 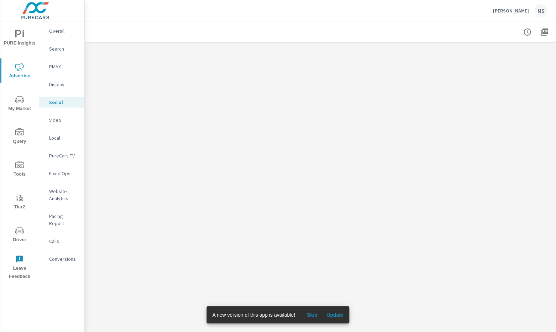 What do you see at coordinates (64, 102) in the screenshot?
I see `p: Social` at bounding box center [64, 102].